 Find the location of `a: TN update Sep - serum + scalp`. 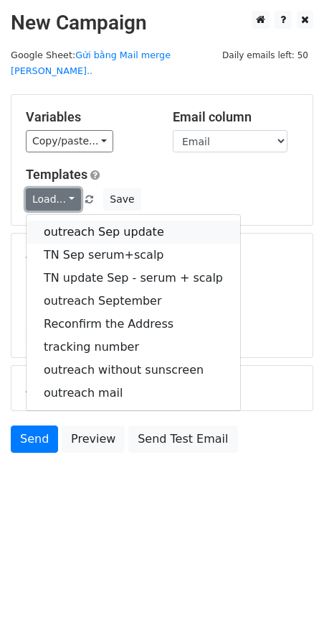

a: TN update Sep - serum + scalp is located at coordinates (133, 278).